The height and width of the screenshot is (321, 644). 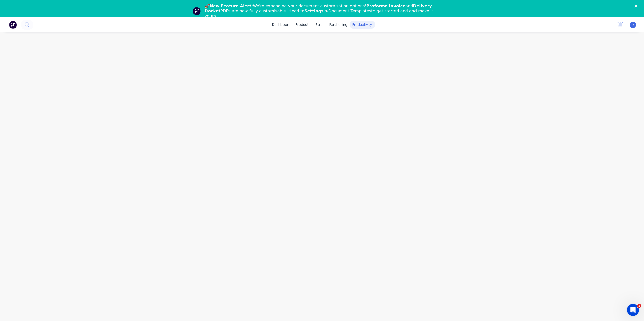 What do you see at coordinates (303, 25) in the screenshot?
I see `div: products` at bounding box center [303, 25].